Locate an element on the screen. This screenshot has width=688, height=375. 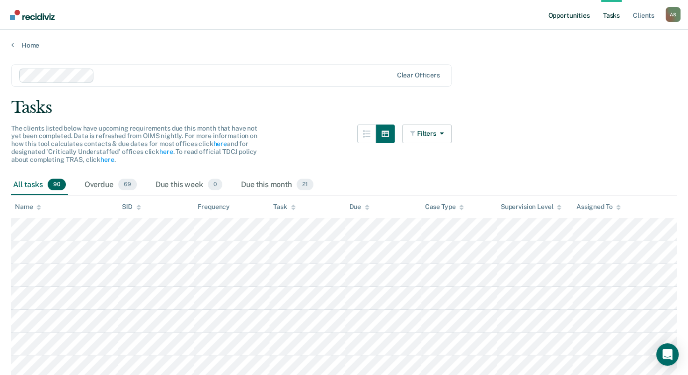
span: The clients listed below have upcoming requirements due this month that have not yet been complet... is located at coordinates (134, 144).